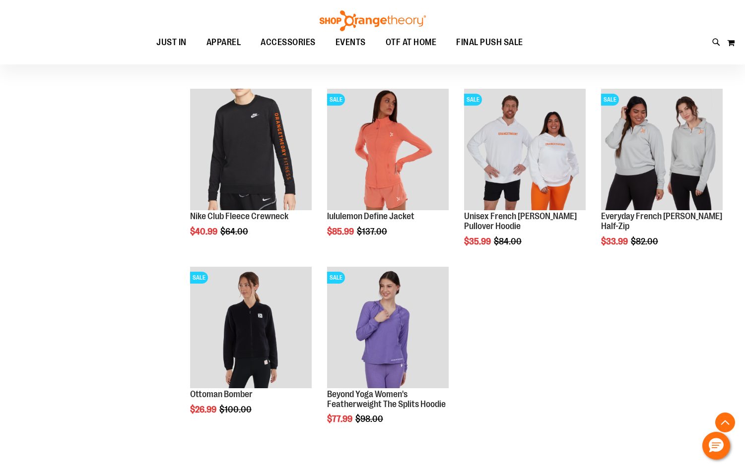  What do you see at coordinates (288, 42) in the screenshot?
I see `span: ACCESSORIES` at bounding box center [288, 42].